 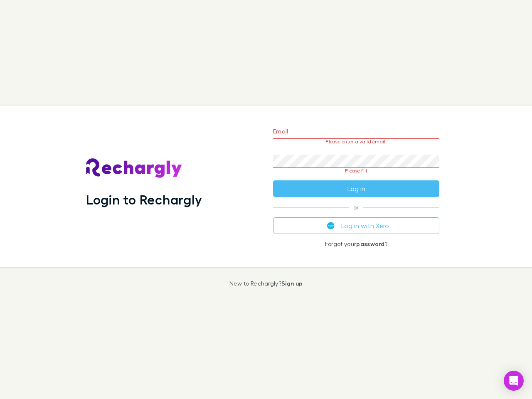 I want to click on button: Log in, so click(x=356, y=189).